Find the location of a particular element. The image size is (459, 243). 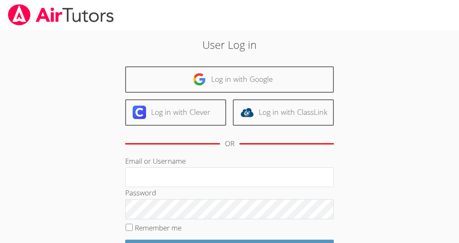

a: Log in with Google is located at coordinates (230, 79).